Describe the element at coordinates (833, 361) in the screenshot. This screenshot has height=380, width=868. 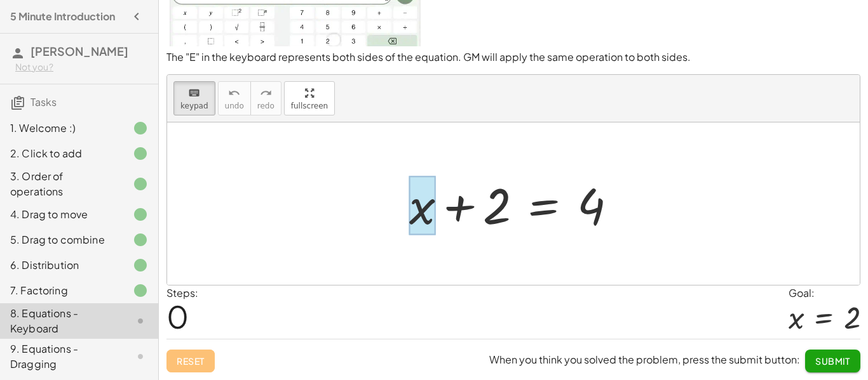
I see `button: Submit` at that location.